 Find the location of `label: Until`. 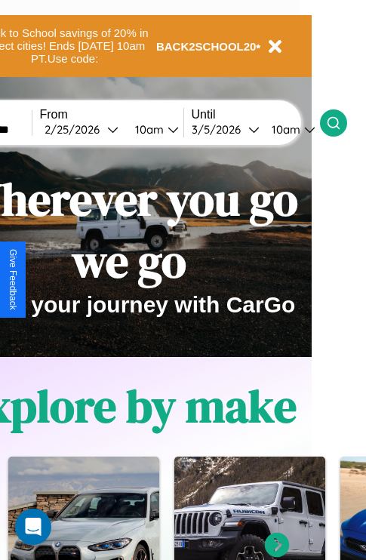

label: Until is located at coordinates (256, 115).